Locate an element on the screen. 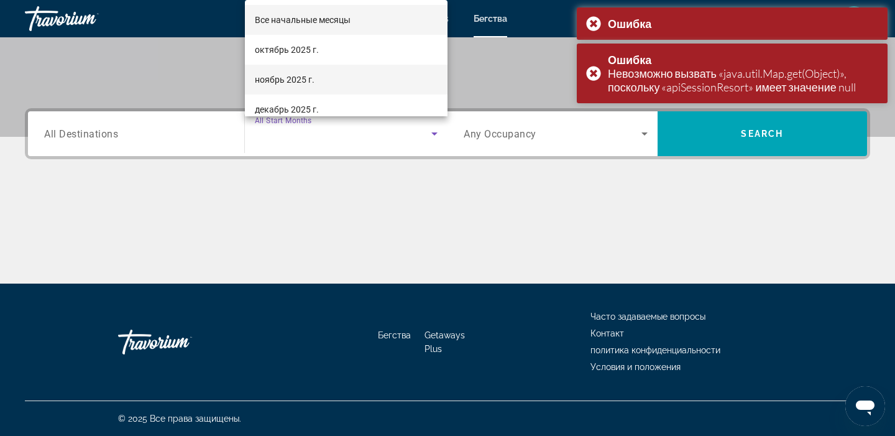 The height and width of the screenshot is (436, 895). font: ноябрь 2025 г. is located at coordinates (285, 80).